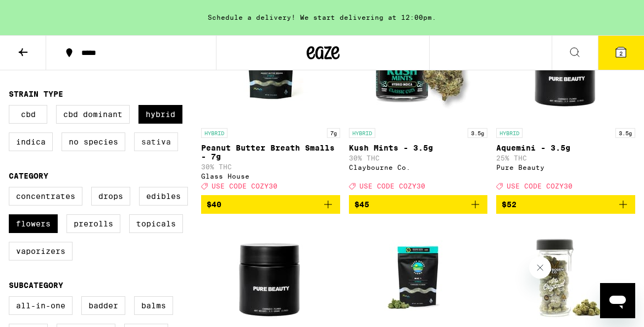 The image size is (644, 327). What do you see at coordinates (33, 223) in the screenshot?
I see `label: Flowers` at bounding box center [33, 223].